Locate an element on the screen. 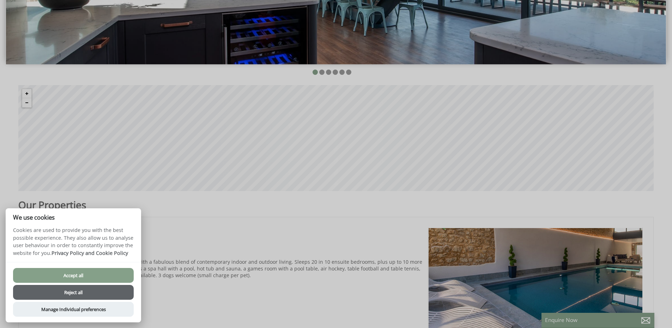 The height and width of the screenshot is (328, 672). button: Zoom out is located at coordinates (27, 103).